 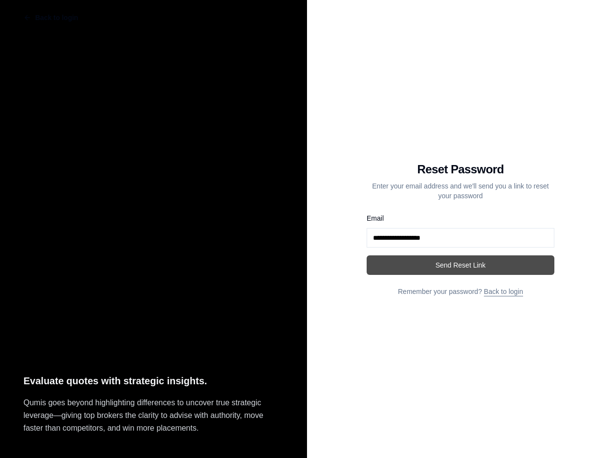 What do you see at coordinates (460, 292) in the screenshot?
I see `p: Remember your password?` at bounding box center [460, 292].